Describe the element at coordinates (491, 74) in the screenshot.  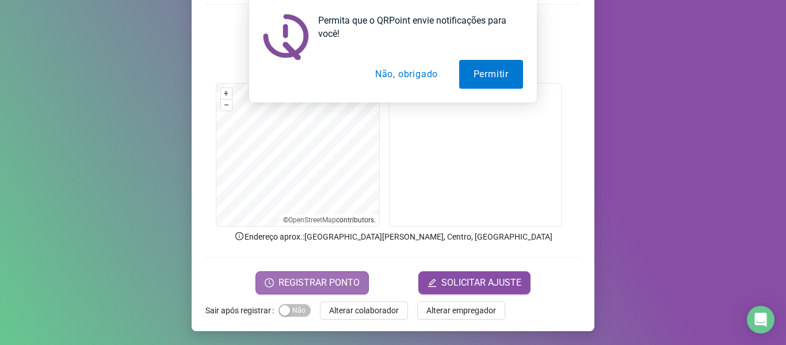
I see `button: Permitir` at that location.